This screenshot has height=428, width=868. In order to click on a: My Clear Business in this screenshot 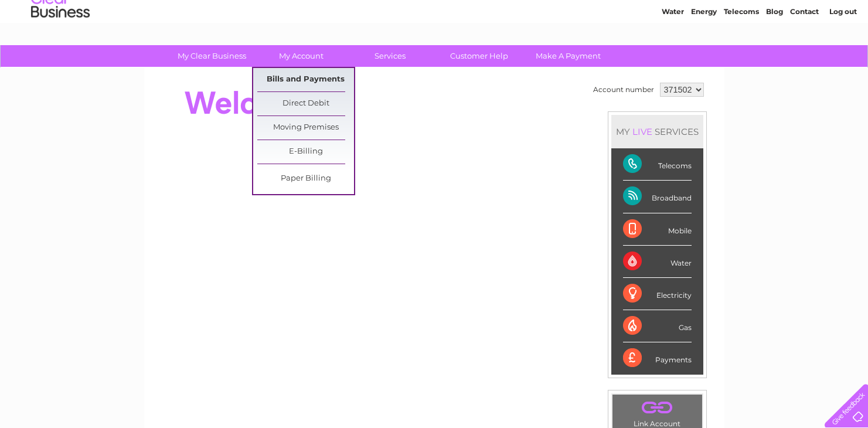, I will do `click(212, 55)`.